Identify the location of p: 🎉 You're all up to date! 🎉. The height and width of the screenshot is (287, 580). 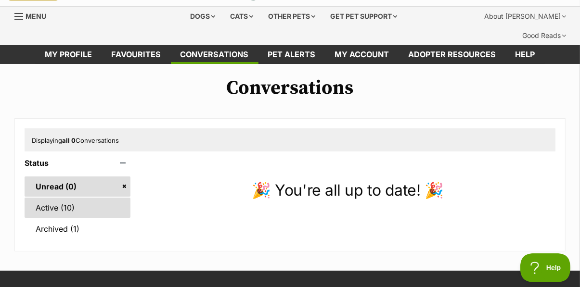
(348, 191).